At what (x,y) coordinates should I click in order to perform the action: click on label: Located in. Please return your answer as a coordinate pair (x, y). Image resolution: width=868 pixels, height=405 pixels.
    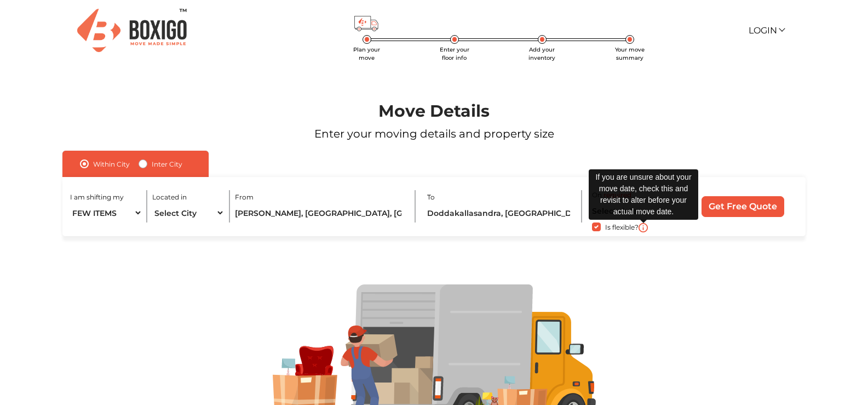
    Looking at the image, I should click on (169, 197).